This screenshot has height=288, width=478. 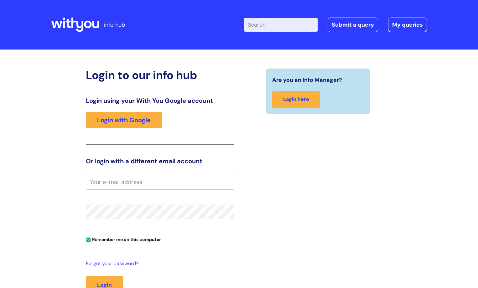 I want to click on h2: Login to our info hub, so click(x=160, y=75).